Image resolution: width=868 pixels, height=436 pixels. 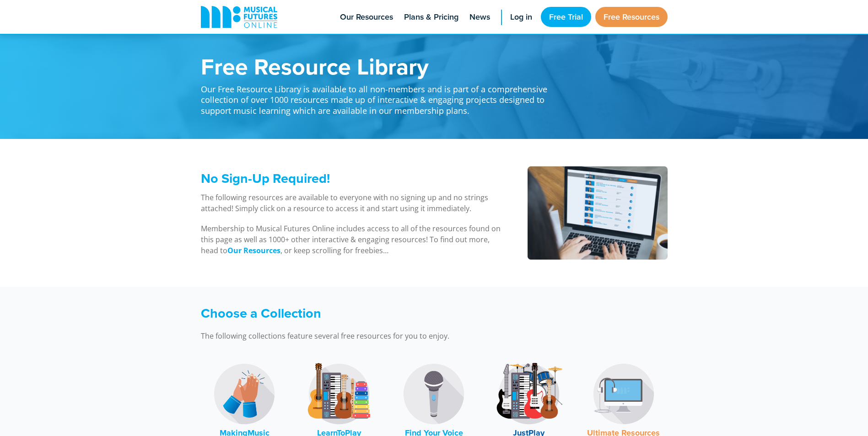 What do you see at coordinates (521, 17) in the screenshot?
I see `span: Log in` at bounding box center [521, 17].